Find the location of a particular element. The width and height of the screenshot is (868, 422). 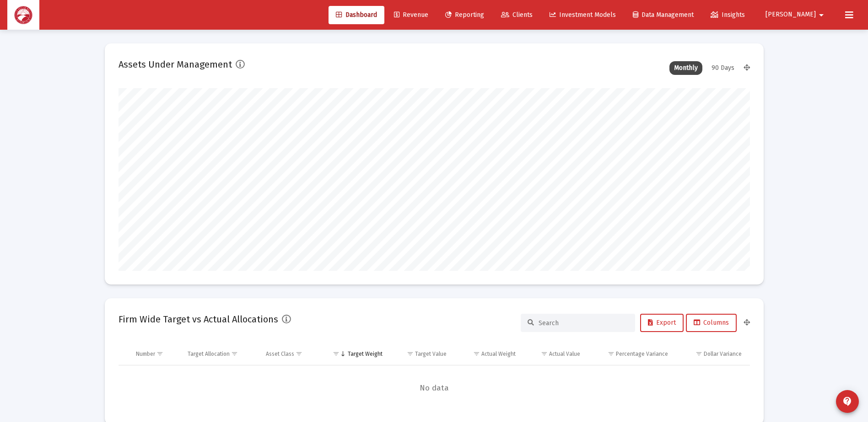

span: Reporting is located at coordinates (464, 15).